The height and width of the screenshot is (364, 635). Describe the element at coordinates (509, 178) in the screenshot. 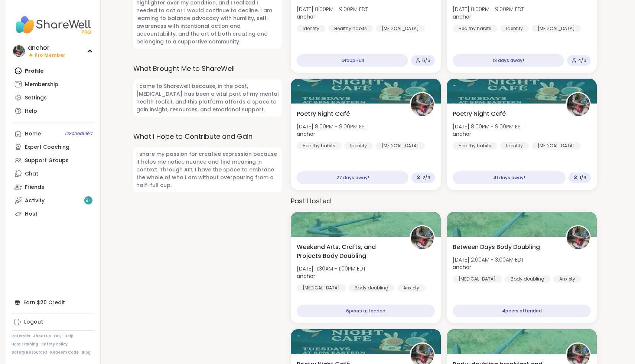

I see `div: 41 days away!` at that location.